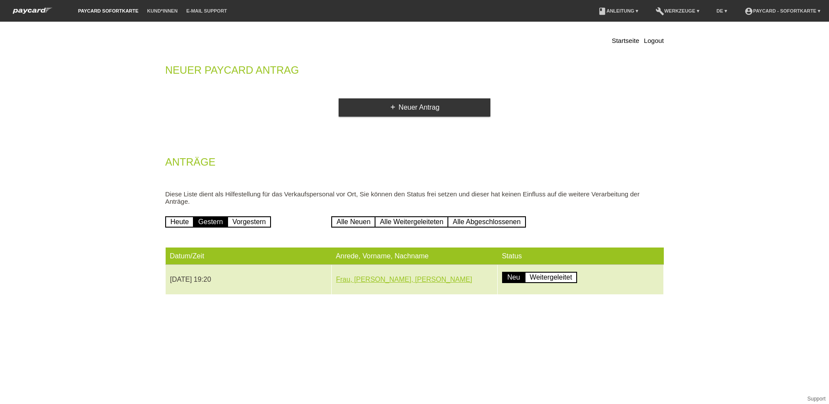  What do you see at coordinates (816, 399) in the screenshot?
I see `a: Support` at bounding box center [816, 399].